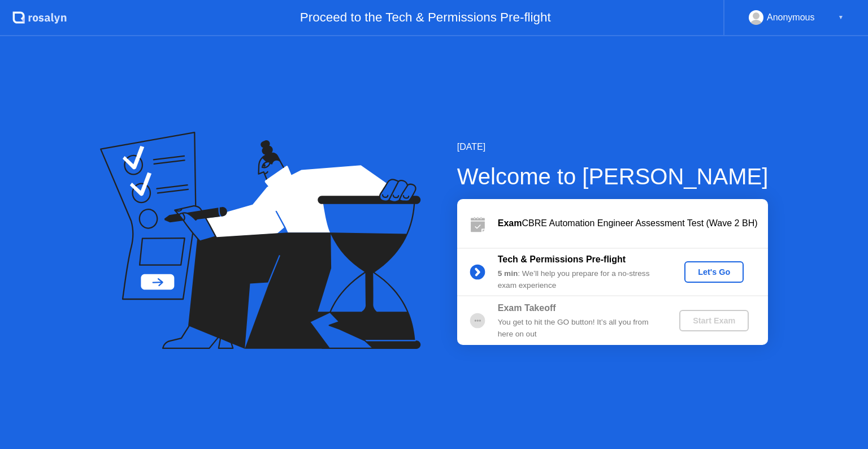 This screenshot has width=868, height=449. What do you see at coordinates (579, 279) in the screenshot?
I see `div: : We’ll help you prepare for a no-stress exam experience` at bounding box center [579, 279].